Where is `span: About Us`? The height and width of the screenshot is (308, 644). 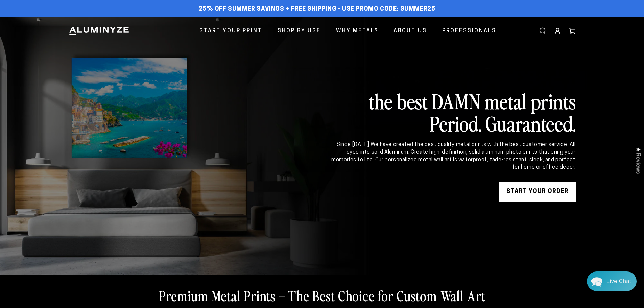 span: About Us is located at coordinates (410, 31).